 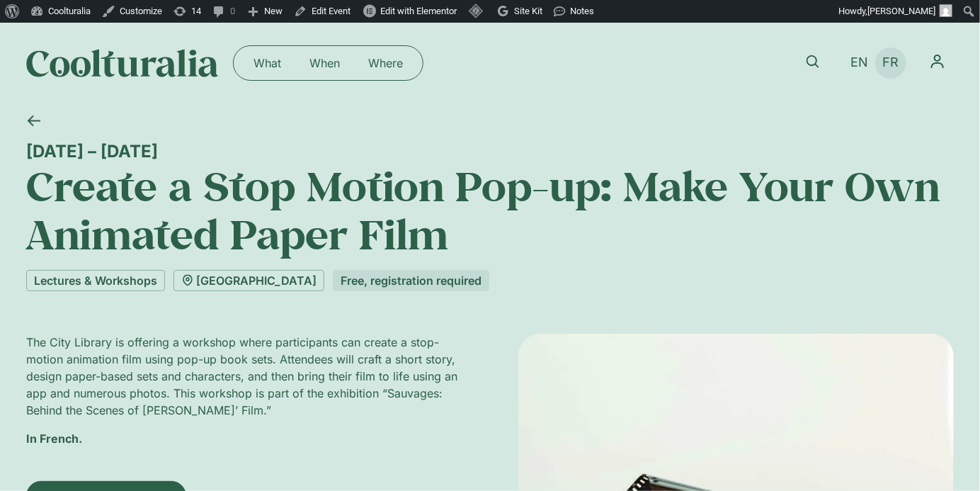 I want to click on a: FR, so click(x=891, y=62).